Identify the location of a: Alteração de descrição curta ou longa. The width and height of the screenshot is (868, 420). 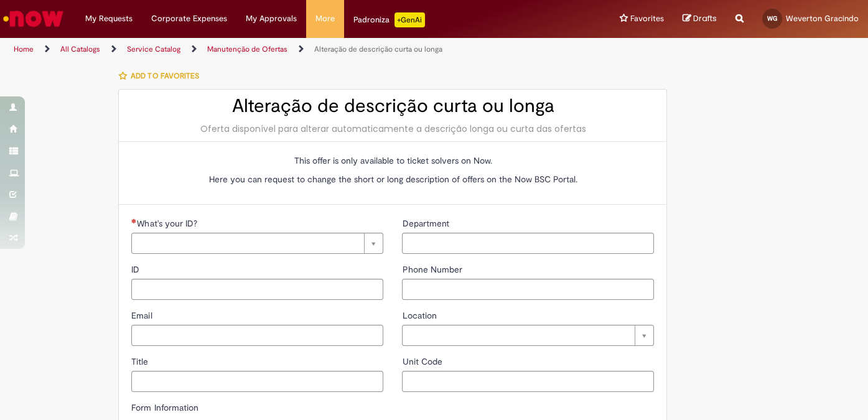
(379, 49).